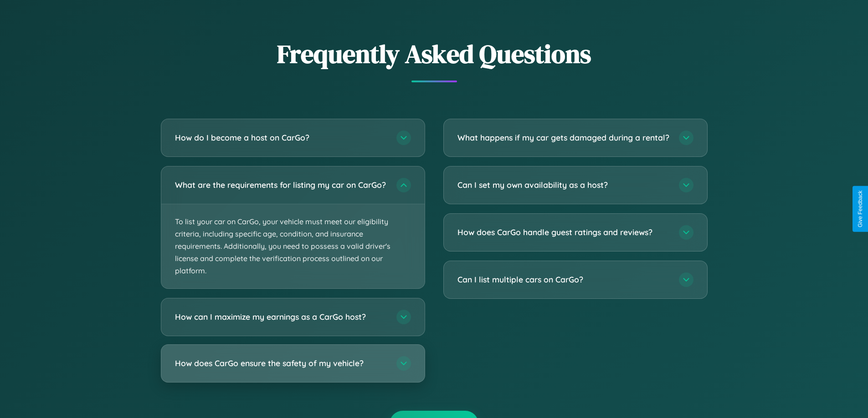  Describe the element at coordinates (293, 247) in the screenshot. I see `p: To list your car on CarGo, your vehicle must meet our eligibility criteria, including specific ag...` at that location.